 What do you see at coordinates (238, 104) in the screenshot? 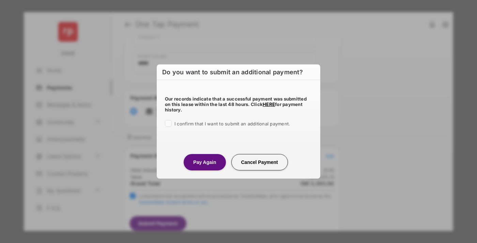
I see `h5: Our records indicate that a successful payment was submitted on this lease within the last 48 hou...` at bounding box center [238, 104].